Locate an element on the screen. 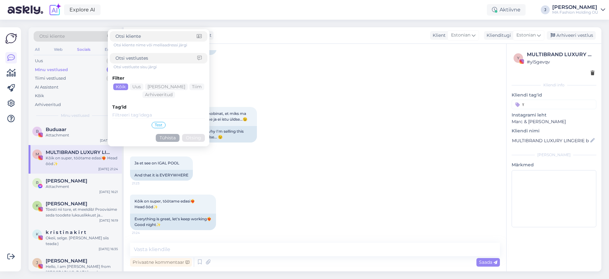 Image resolution: width=609 pixels, height=279 pixels. div: Web is located at coordinates (58, 49).